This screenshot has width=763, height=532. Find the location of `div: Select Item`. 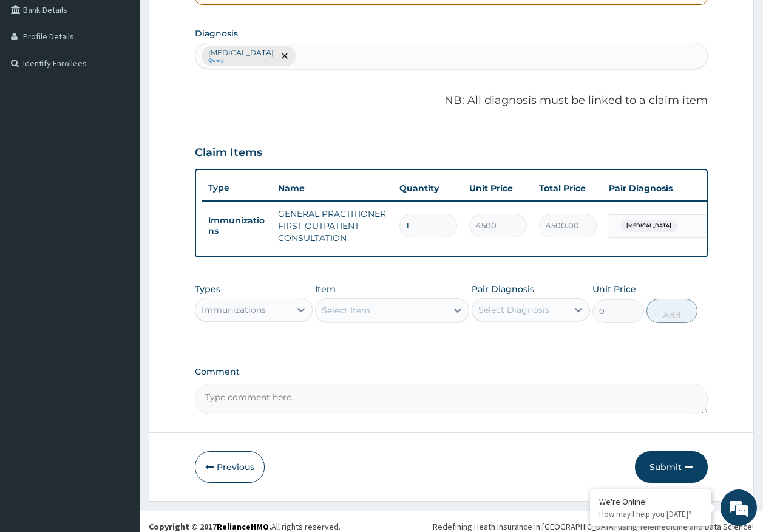

div: Select Item is located at coordinates (346, 311).